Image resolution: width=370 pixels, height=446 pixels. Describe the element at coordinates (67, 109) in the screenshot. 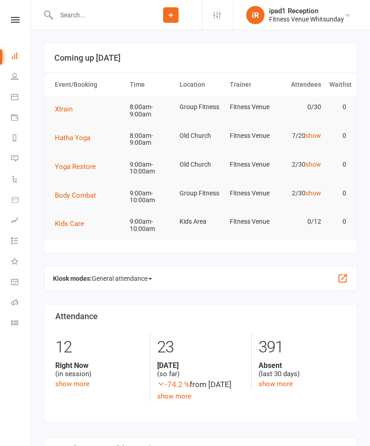

I see `button: Xtrain` at that location.